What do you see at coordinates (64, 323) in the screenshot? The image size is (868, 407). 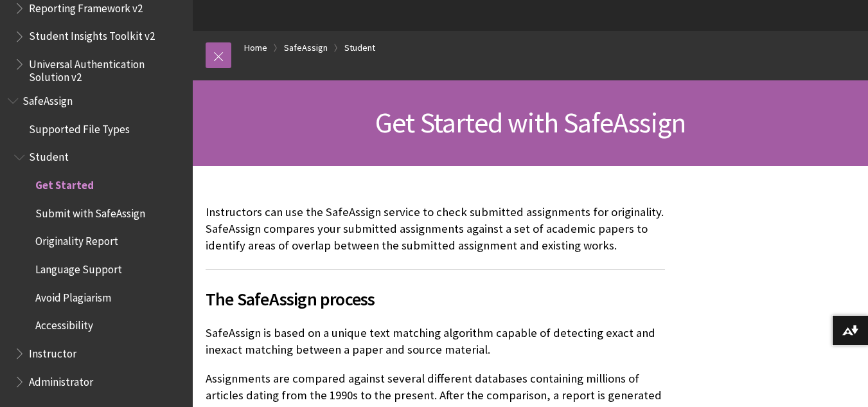 I see `span: Accessibility` at bounding box center [64, 323].